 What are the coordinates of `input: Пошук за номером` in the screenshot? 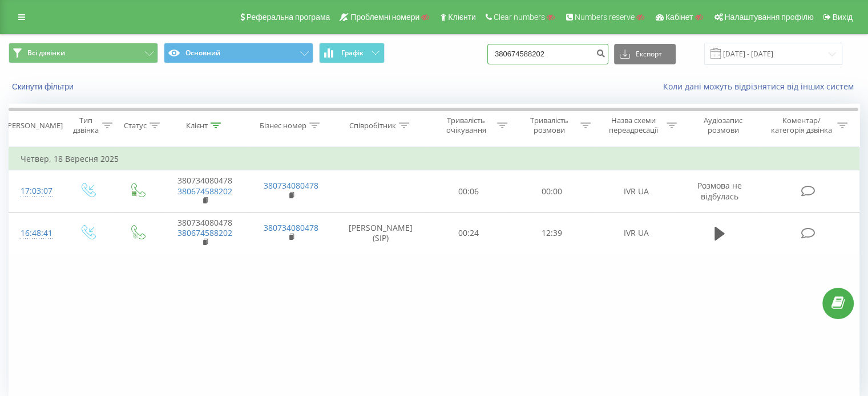 It's located at (548, 54).